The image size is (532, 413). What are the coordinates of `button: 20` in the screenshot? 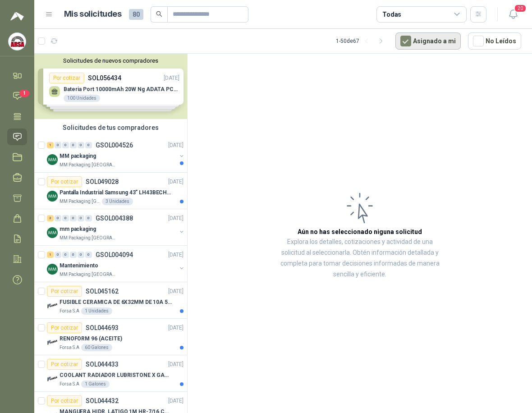 It's located at (513, 14).